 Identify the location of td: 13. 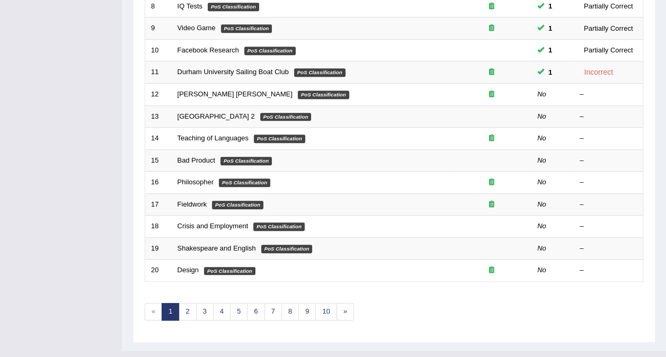
(158, 116).